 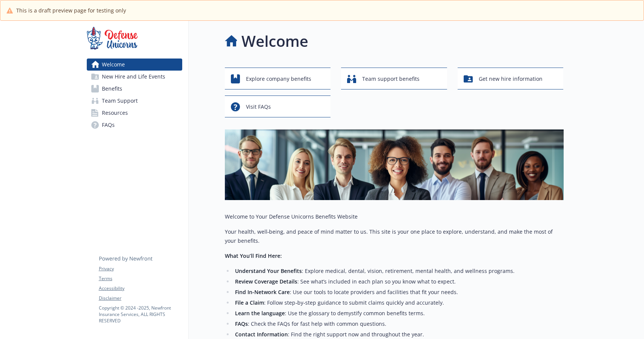 What do you see at coordinates (399, 324) in the screenshot?
I see `li: : Check the FAQs for fast help with common questions.` at bounding box center [399, 324].